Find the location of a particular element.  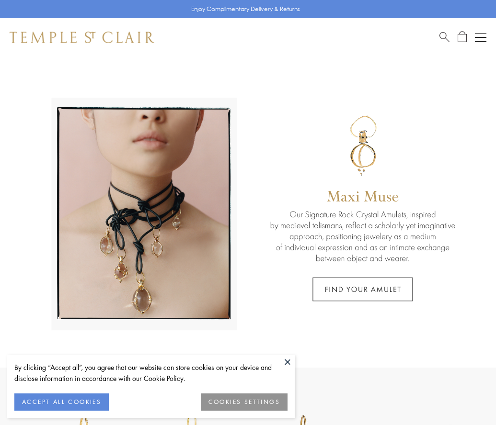

div: By clicking “Accept all”, you agree that our website can store cookies on your device and disclos... is located at coordinates (151, 373).